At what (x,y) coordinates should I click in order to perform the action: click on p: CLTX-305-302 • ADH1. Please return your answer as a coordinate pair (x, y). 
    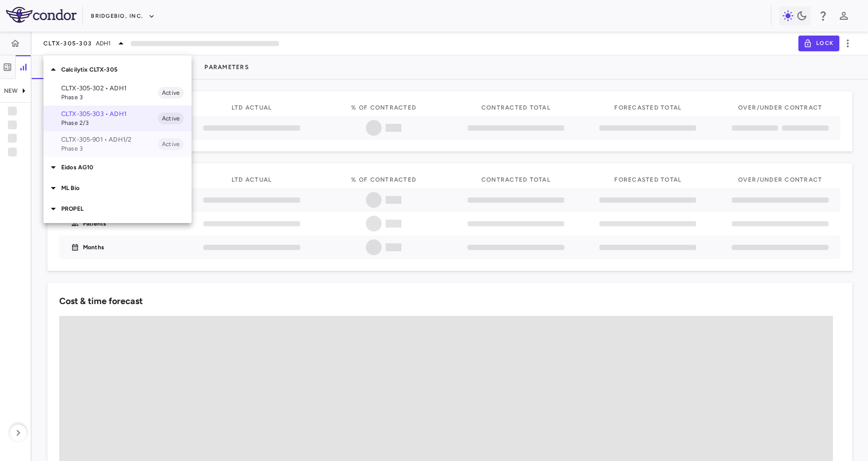
    Looking at the image, I should click on (110, 89).